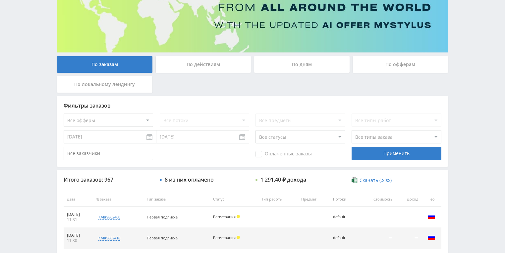  What do you see at coordinates (109, 238) in the screenshot?
I see `div: kai#9862418` at bounding box center [109, 238].